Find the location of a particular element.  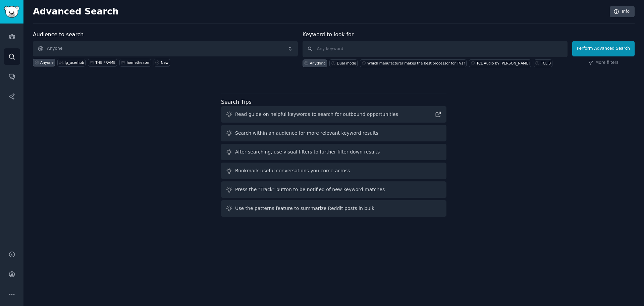

h2: Advanced Search is located at coordinates (319, 12).